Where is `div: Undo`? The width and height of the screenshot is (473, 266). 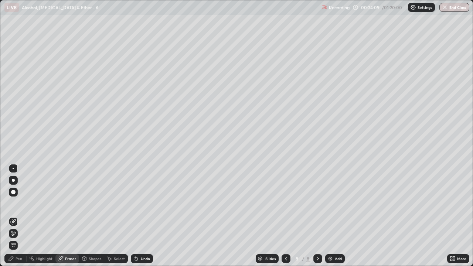
div: Undo is located at coordinates (145, 259).